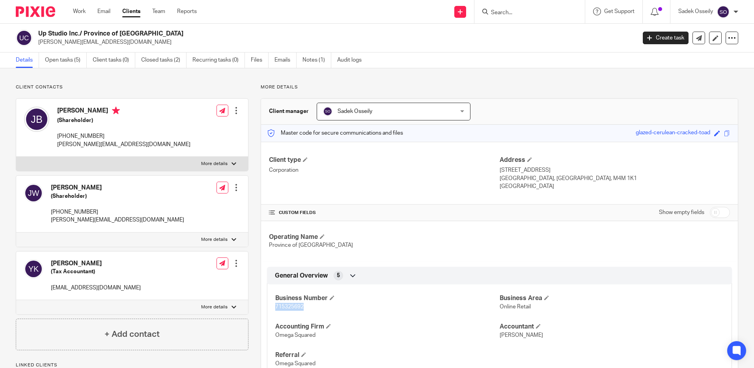 The height and width of the screenshot is (368, 754). Describe the element at coordinates (515, 307) in the screenshot. I see `span: Online Retail` at that location.